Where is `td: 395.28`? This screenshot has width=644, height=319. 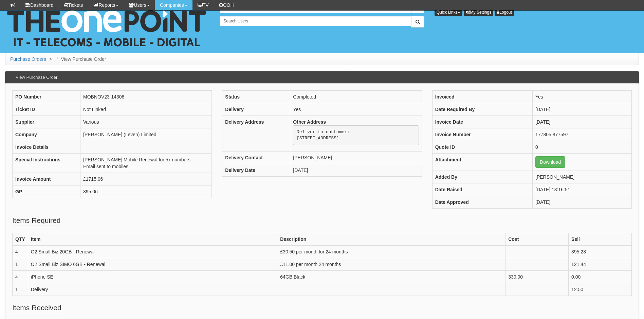
td: 395.28 is located at coordinates (600, 252).